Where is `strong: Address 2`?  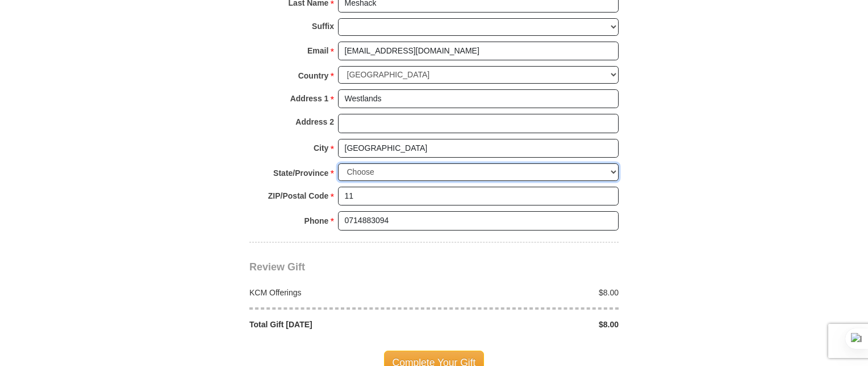 strong: Address 2 is located at coordinates (315, 122).